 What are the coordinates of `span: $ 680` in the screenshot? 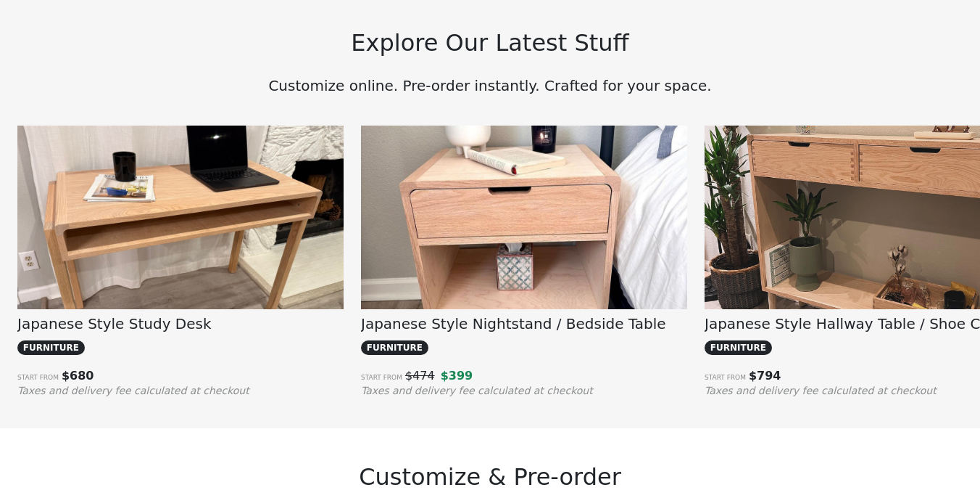 It's located at (78, 376).